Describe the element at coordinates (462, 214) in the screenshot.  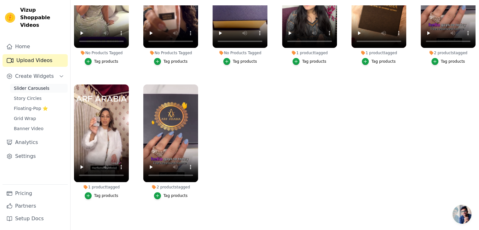
I see `div: Open chat` at that location.